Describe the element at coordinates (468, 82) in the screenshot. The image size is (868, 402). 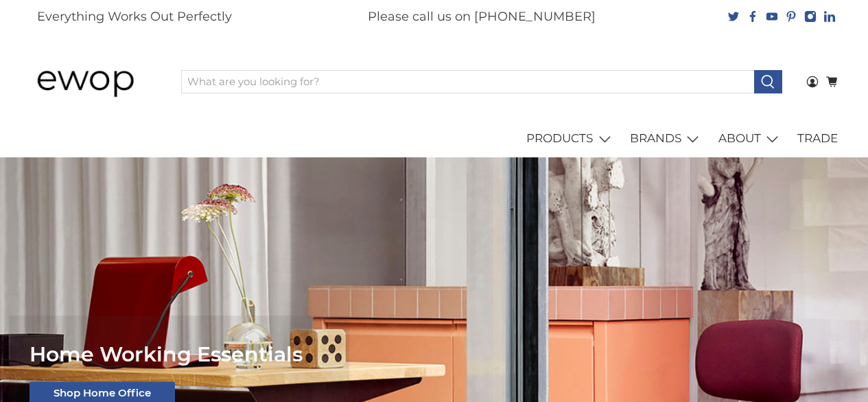
I see `input: What are you looking for?` at that location.